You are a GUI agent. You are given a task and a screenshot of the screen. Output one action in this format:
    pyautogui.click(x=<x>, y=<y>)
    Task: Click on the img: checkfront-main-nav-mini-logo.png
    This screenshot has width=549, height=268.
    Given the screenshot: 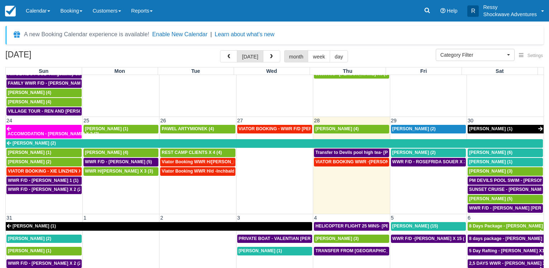 What is the action you would take?
    pyautogui.click(x=10, y=11)
    